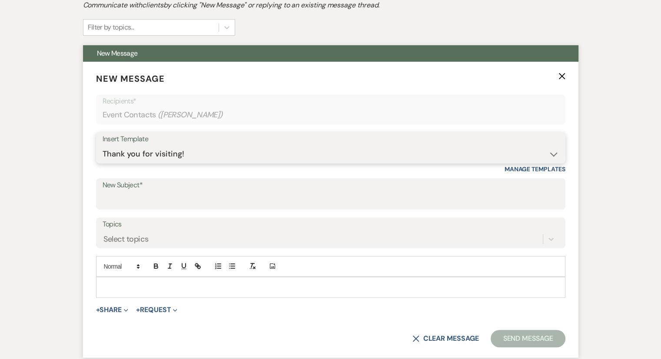 This screenshot has width=661, height=359. Describe the element at coordinates (331, 185) in the screenshot. I see `label: New Subject*` at that location.